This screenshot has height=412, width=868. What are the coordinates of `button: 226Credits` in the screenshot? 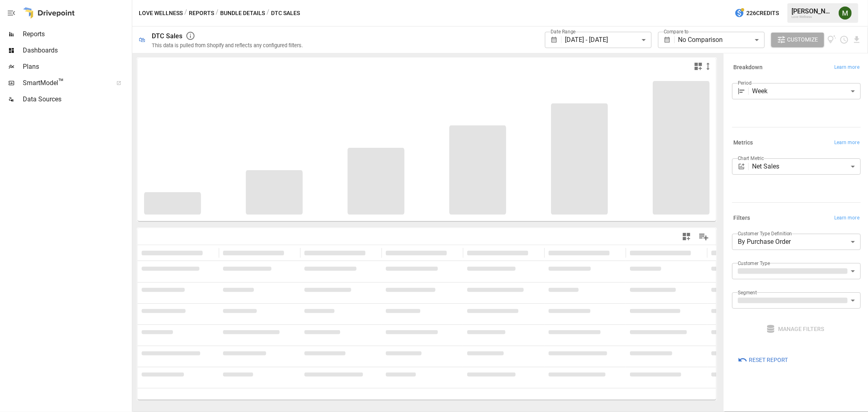 It's located at (757, 14).